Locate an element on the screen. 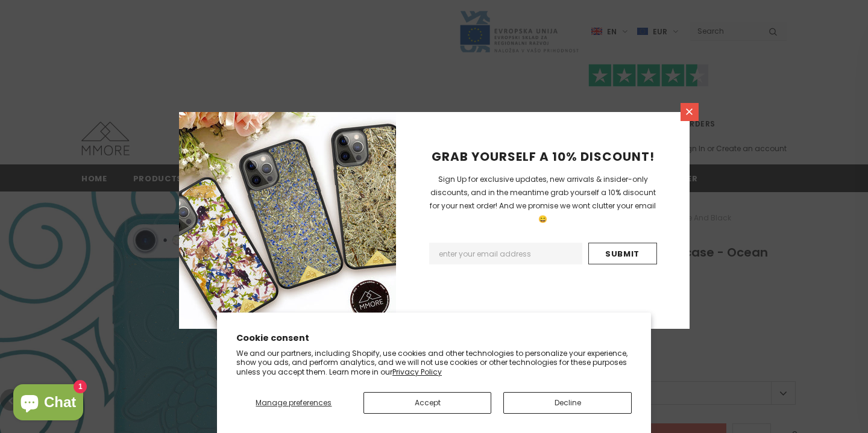 The width and height of the screenshot is (868, 433). span: Manage preferences is located at coordinates (293, 402).